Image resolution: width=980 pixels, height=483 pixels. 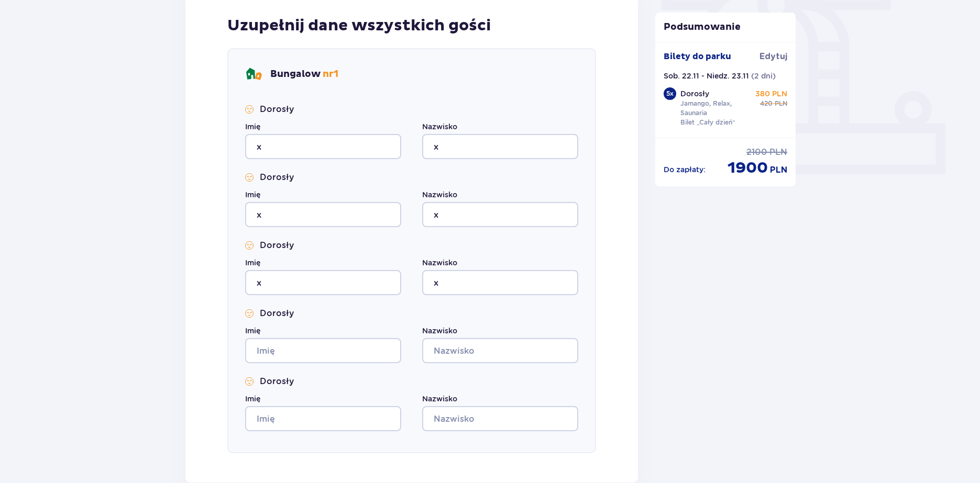 What do you see at coordinates (757, 152) in the screenshot?
I see `p: 2100` at bounding box center [757, 152].